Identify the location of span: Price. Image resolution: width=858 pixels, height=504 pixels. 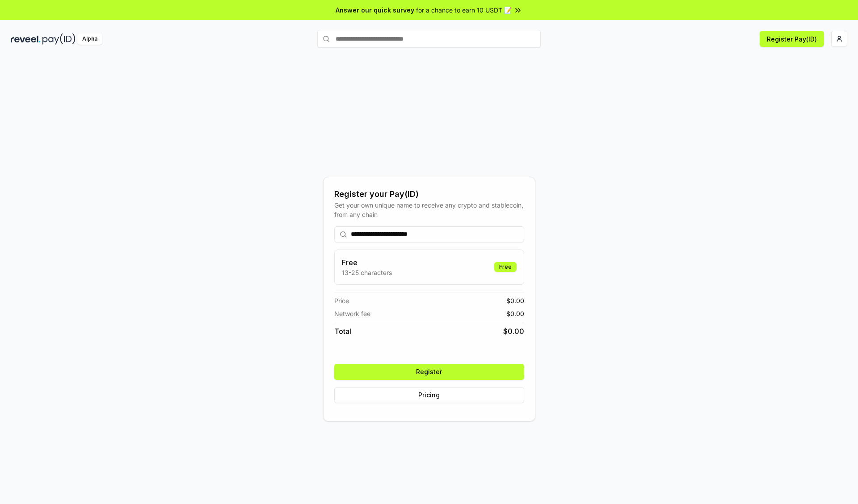
(342, 301).